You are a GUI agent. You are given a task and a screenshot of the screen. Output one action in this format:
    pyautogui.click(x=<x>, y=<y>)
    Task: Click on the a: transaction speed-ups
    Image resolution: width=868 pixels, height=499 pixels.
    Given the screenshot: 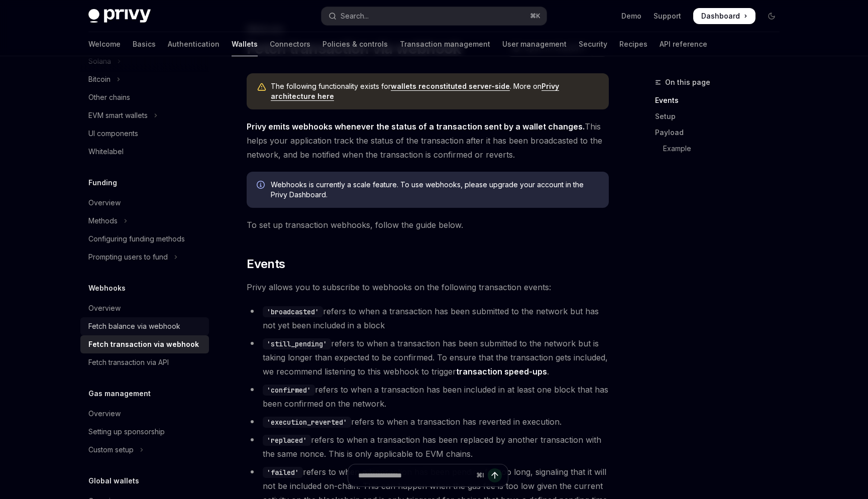 What is the action you would take?
    pyautogui.click(x=501, y=372)
    